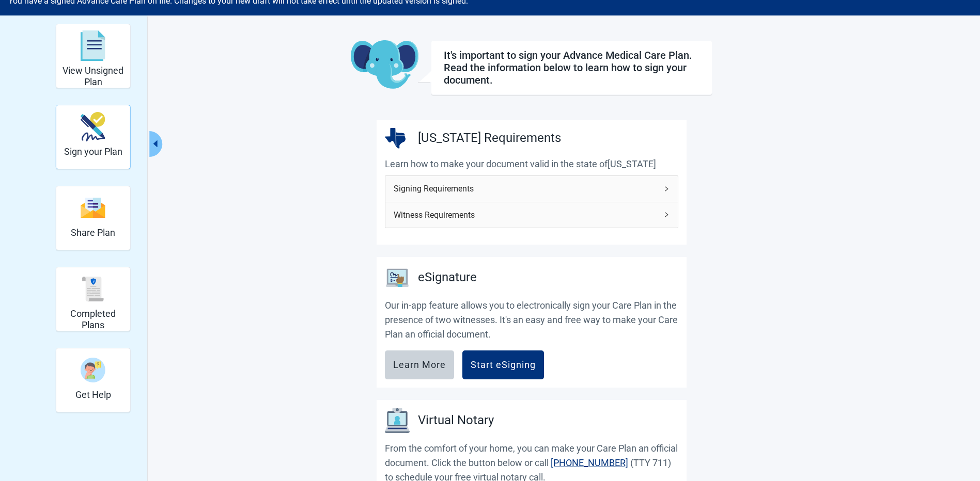  I want to click on img: Virtual Notary, so click(398, 421).